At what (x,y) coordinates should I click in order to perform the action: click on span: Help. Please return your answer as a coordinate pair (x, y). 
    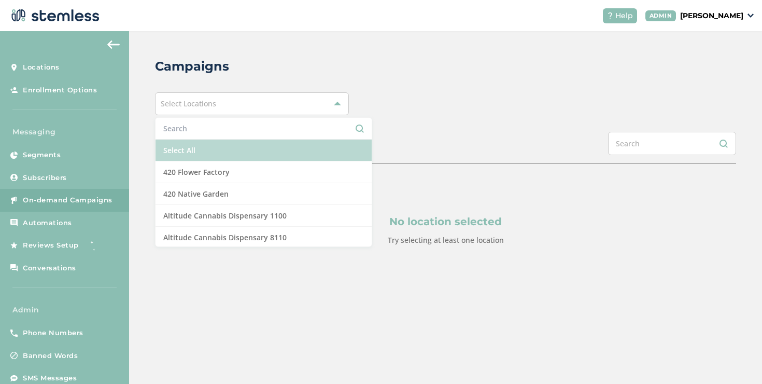
    Looking at the image, I should click on (624, 16).